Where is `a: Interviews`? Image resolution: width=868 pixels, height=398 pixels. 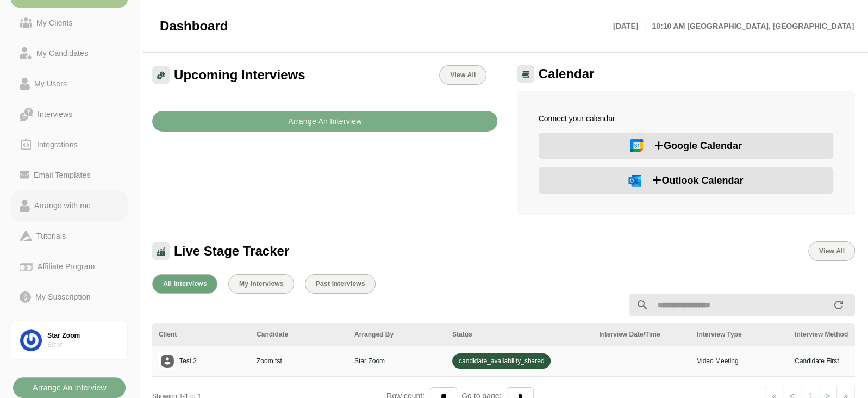
a: Interviews is located at coordinates (69, 114).